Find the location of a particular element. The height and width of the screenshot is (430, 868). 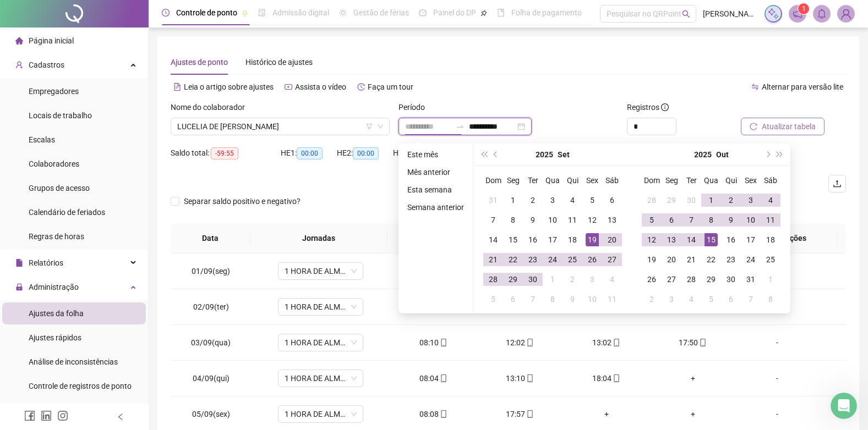

td: 2025-10-27 is located at coordinates (671, 280).